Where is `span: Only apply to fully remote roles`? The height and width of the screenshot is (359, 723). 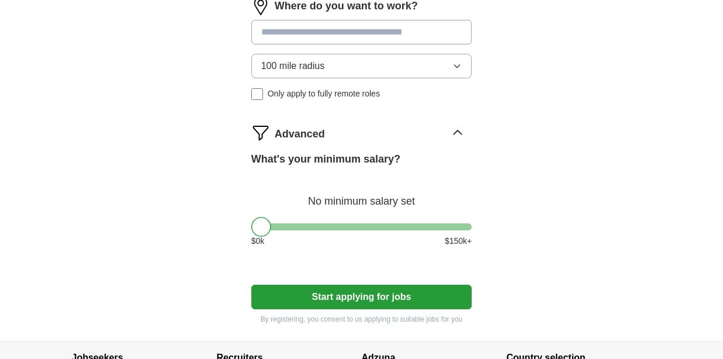
span: Only apply to fully remote roles is located at coordinates (324, 94).